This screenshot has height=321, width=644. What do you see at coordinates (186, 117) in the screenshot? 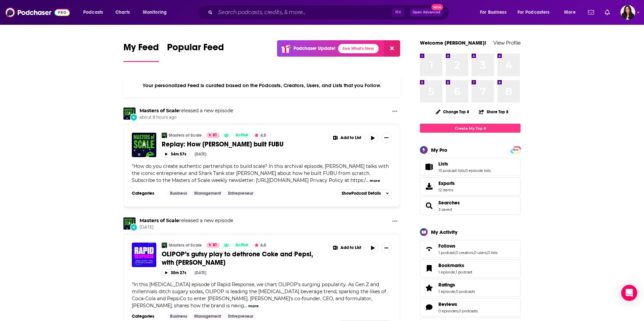
I see `span: about 8 hours ago` at bounding box center [186, 117].